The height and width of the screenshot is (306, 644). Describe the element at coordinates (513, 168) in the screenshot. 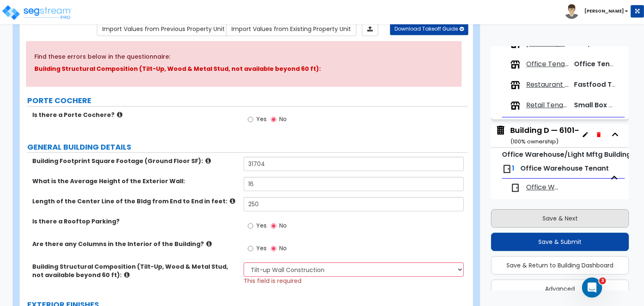

I see `span: 1` at that location.